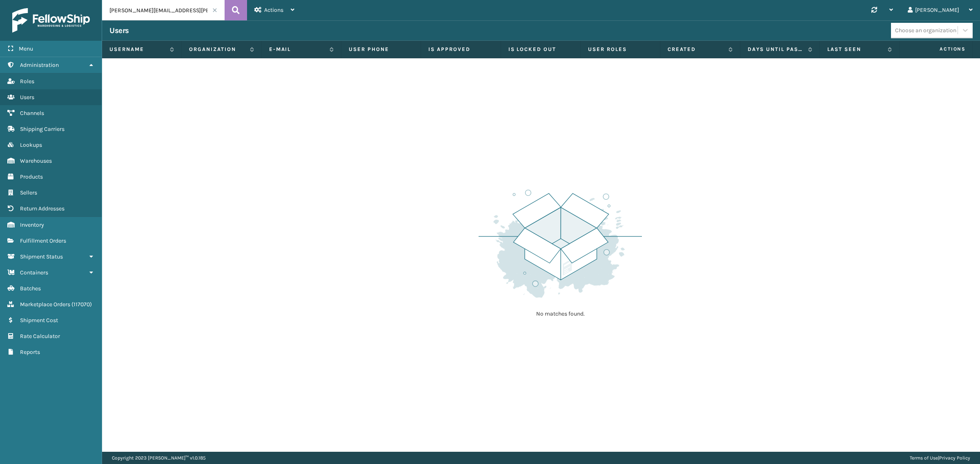  What do you see at coordinates (42, 208) in the screenshot?
I see `span: Return Addresses` at bounding box center [42, 208].